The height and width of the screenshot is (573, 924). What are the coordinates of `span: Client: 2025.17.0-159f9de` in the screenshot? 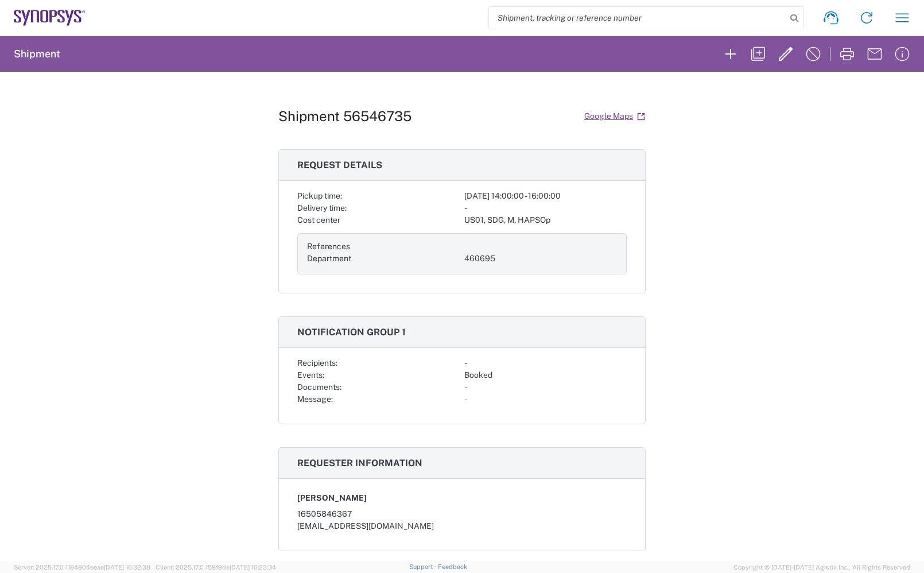 It's located at (216, 568).